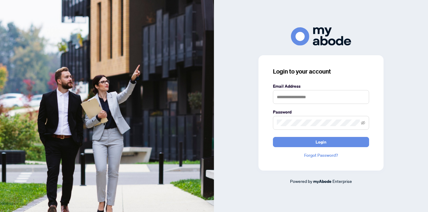 This screenshot has width=428, height=212. Describe the element at coordinates (321, 86) in the screenshot. I see `label: Email Address` at that location.